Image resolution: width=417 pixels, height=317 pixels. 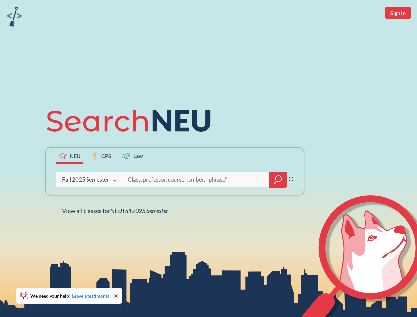 What do you see at coordinates (91, 295) in the screenshot?
I see `a: Leave a testimonial` at bounding box center [91, 295].